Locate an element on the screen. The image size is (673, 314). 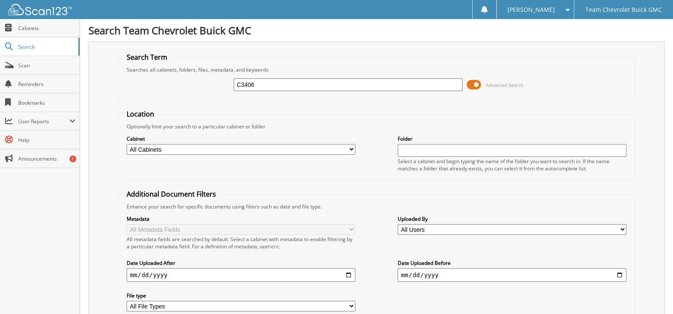
label: Date Uploaded Before is located at coordinates (512, 263).